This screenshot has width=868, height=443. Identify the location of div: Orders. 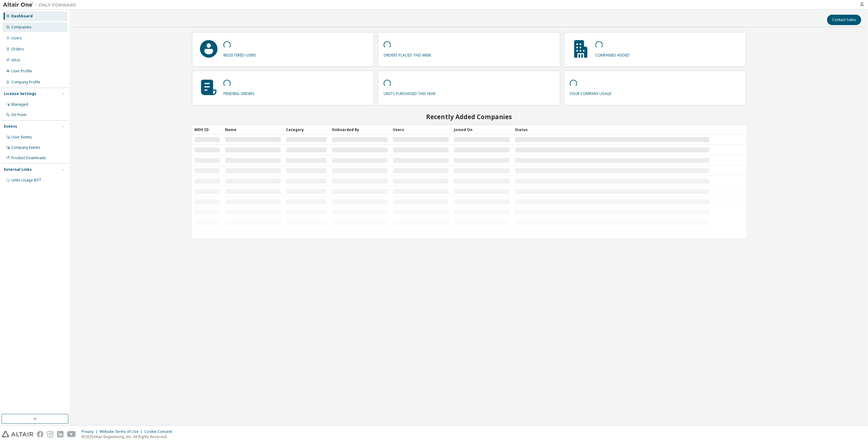
(18, 49).